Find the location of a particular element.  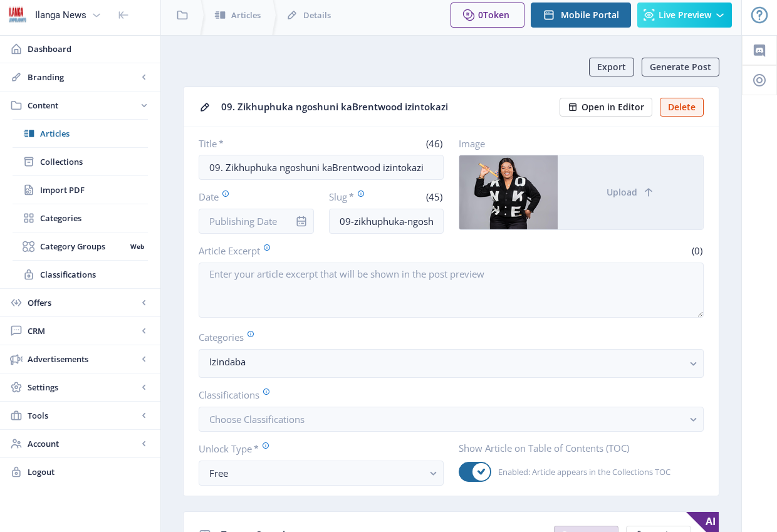

a: Collections is located at coordinates (80, 162).